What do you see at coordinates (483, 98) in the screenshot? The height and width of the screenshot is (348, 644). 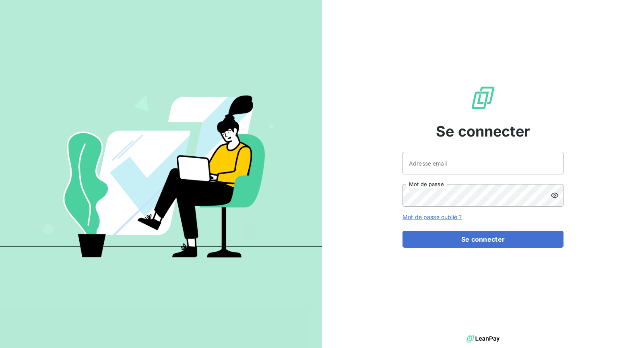 I see `img: Logo LeanPay` at bounding box center [483, 98].